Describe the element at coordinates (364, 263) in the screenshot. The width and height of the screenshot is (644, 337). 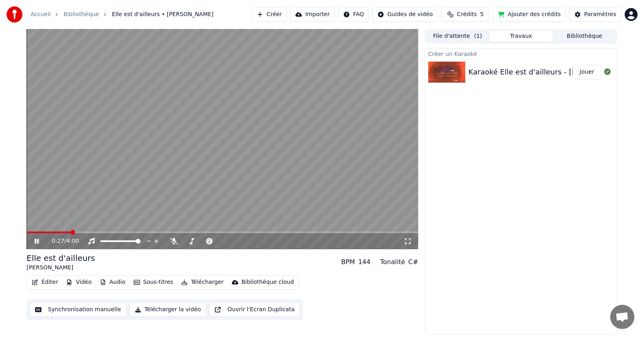
I see `div: 144` at that location.